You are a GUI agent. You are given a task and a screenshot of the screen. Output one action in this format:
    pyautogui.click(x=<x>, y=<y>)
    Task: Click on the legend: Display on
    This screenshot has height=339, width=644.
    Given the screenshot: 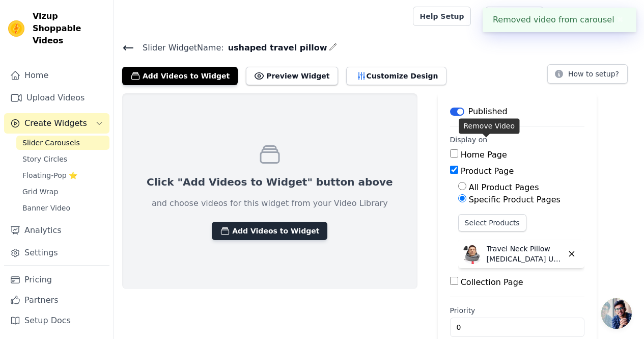 What is the action you would take?
    pyautogui.click(x=469, y=140)
    